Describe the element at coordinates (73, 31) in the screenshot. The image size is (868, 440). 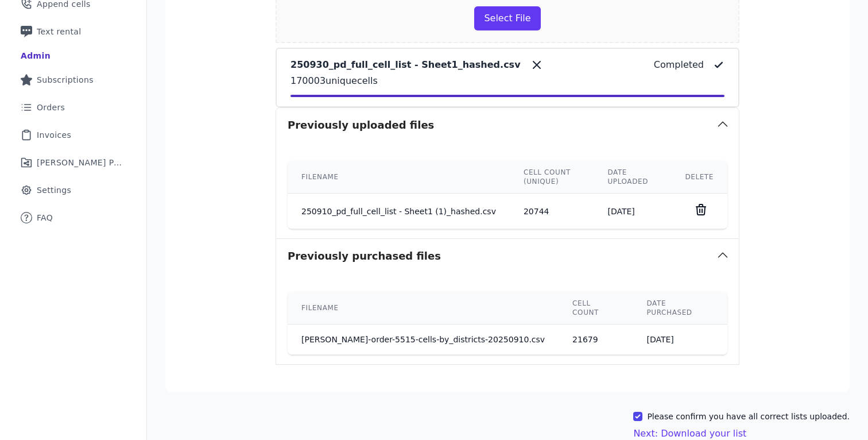
I see `a: Text rental` at that location.